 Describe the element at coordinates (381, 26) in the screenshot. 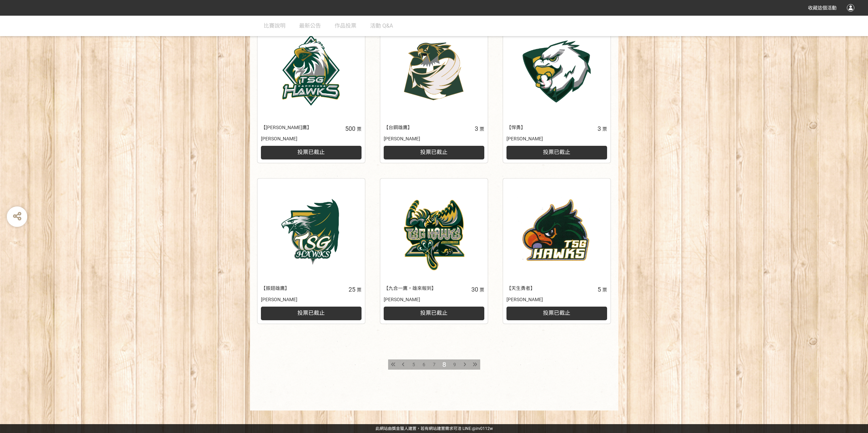

I see `a: 活動 Q&A` at that location.